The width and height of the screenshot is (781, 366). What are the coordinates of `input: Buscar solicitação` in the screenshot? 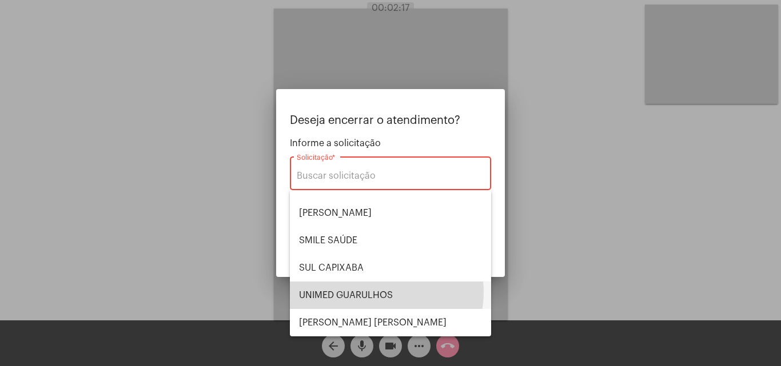 It's located at (390, 176).